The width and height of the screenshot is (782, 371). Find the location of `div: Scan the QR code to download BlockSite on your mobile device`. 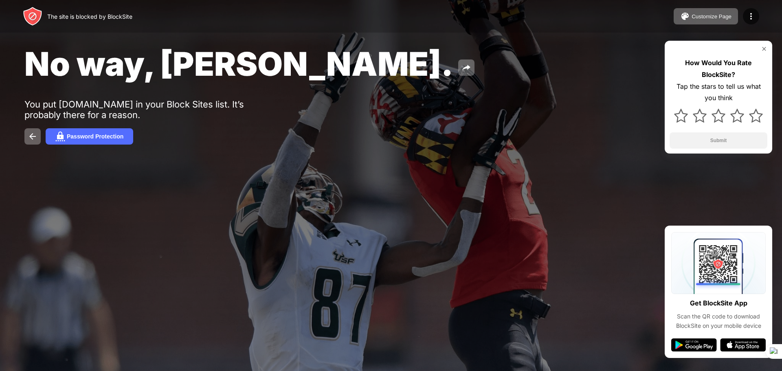

div: Scan the QR code to download BlockSite on your mobile device is located at coordinates (719, 321).